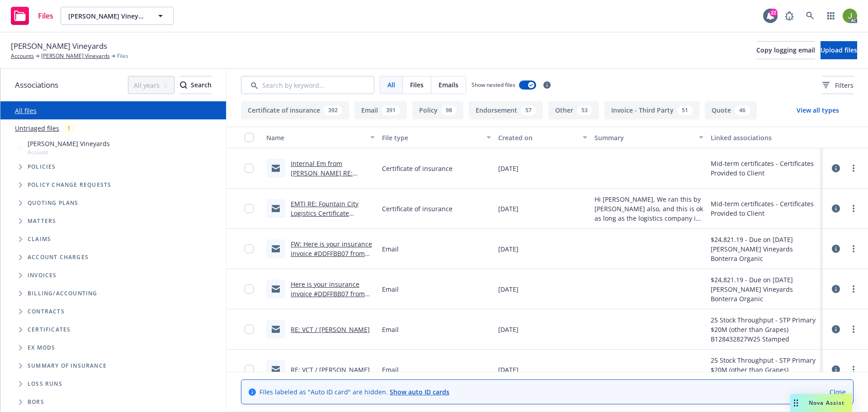  What do you see at coordinates (543, 137) in the screenshot?
I see `button: Created on` at bounding box center [543, 137].